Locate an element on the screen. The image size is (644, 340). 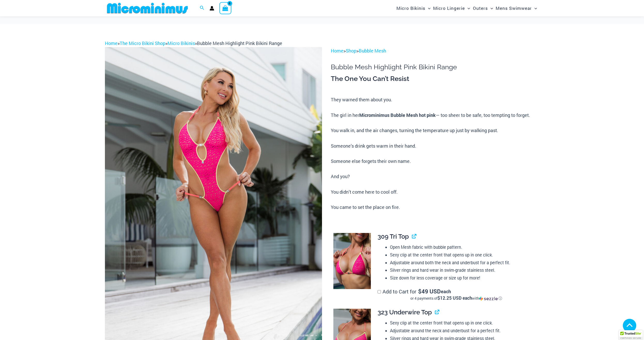
a: Shop is located at coordinates (351, 51).